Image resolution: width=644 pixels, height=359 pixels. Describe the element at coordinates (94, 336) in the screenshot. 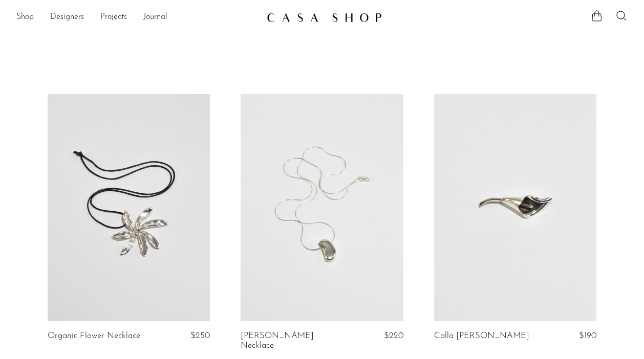

I see `a: Organic Flower Necklace` at that location.